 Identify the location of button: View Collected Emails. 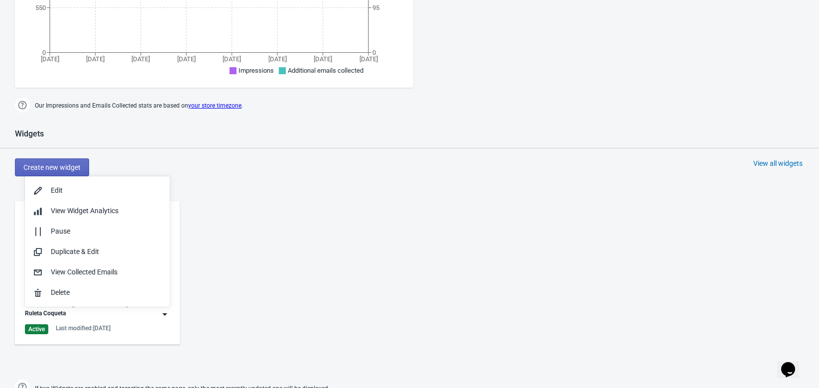
(97, 272).